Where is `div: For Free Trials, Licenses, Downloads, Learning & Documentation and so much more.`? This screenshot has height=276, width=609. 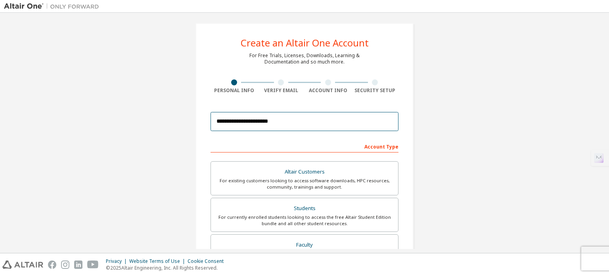 div: For Free Trials, Licenses, Downloads, Learning & Documentation and so much more. is located at coordinates (304, 59).